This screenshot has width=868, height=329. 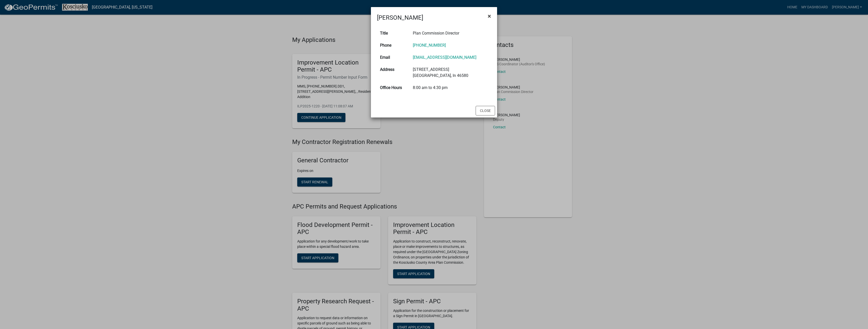 What do you see at coordinates (393, 58) in the screenshot?
I see `th: Email` at bounding box center [393, 58].